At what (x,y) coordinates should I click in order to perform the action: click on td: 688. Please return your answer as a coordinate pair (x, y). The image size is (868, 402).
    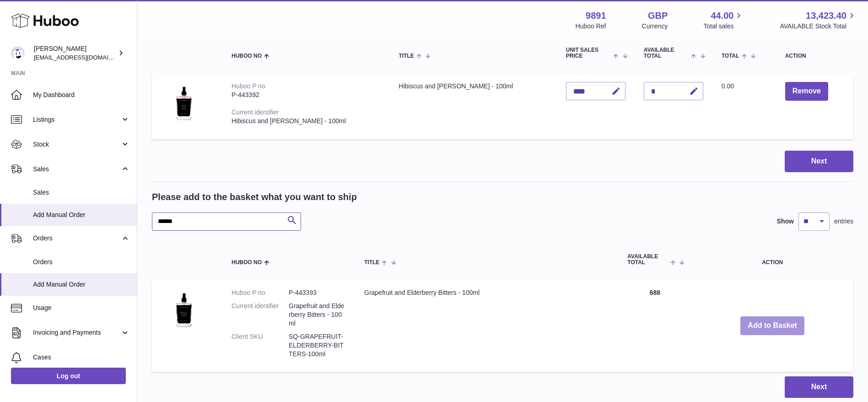
    Looking at the image, I should click on (655, 326).